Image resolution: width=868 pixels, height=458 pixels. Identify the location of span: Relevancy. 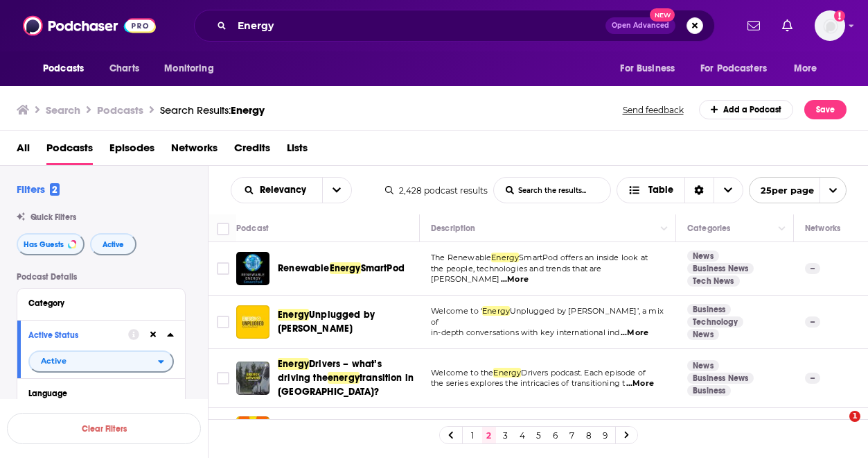
(285, 190).